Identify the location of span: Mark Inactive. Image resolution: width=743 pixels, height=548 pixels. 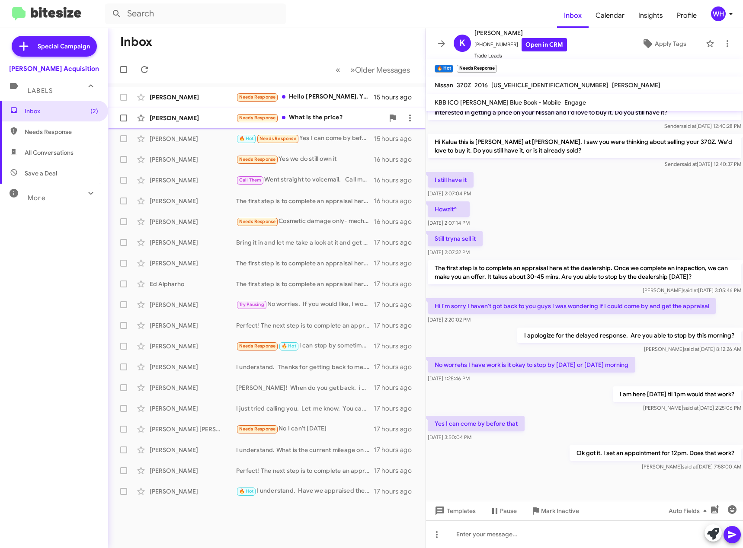
(560, 511).